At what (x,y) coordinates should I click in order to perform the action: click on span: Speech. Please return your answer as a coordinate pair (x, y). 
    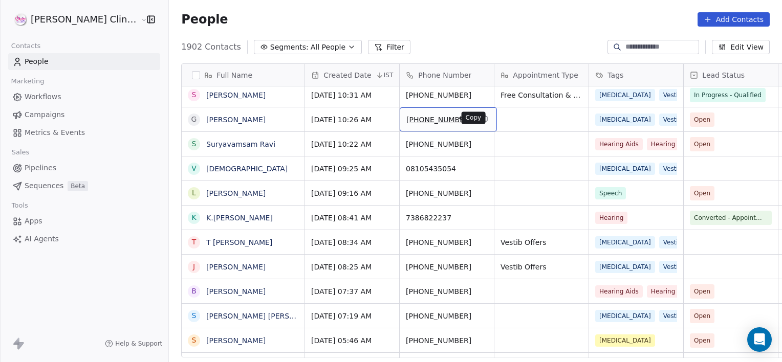
    Looking at the image, I should click on (611, 193).